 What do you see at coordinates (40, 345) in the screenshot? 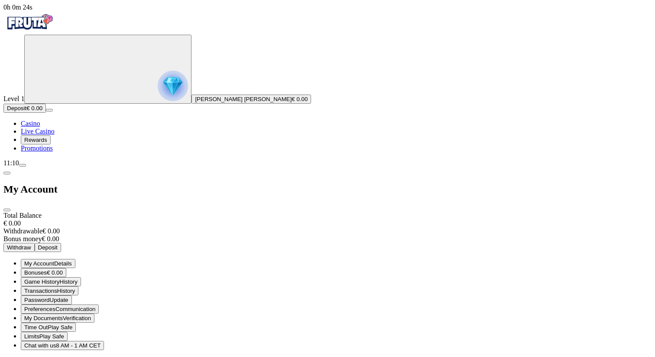
I see `span: Chat with us` at bounding box center [40, 345].